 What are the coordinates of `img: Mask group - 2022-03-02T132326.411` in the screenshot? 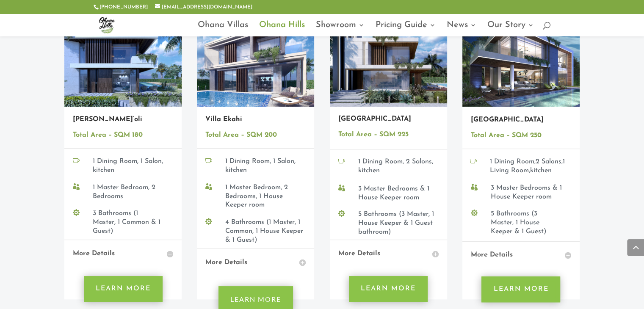 It's located at (388, 56).